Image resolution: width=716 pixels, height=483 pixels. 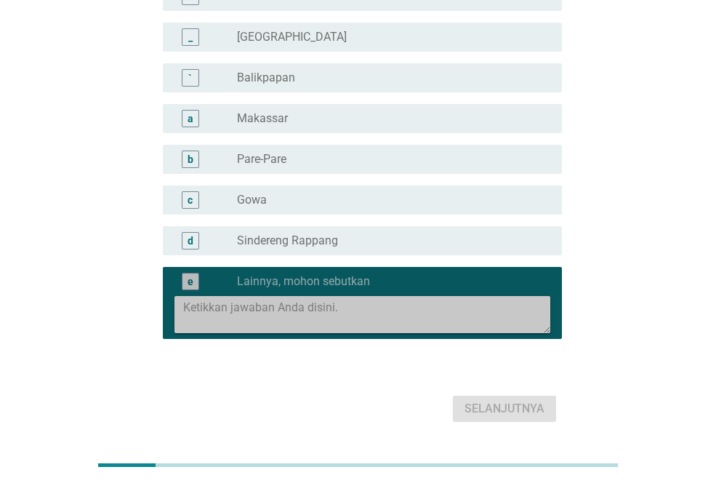 I want to click on div: b, so click(x=190, y=158).